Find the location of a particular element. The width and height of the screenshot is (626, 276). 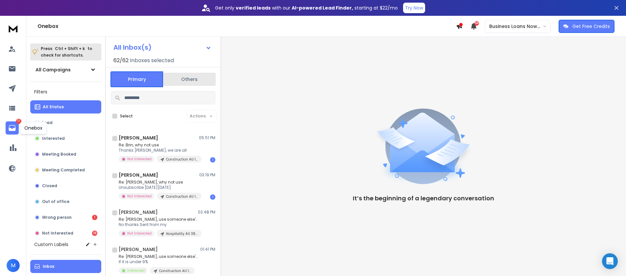

div: Open Intercom Messenger is located at coordinates (610, 261).